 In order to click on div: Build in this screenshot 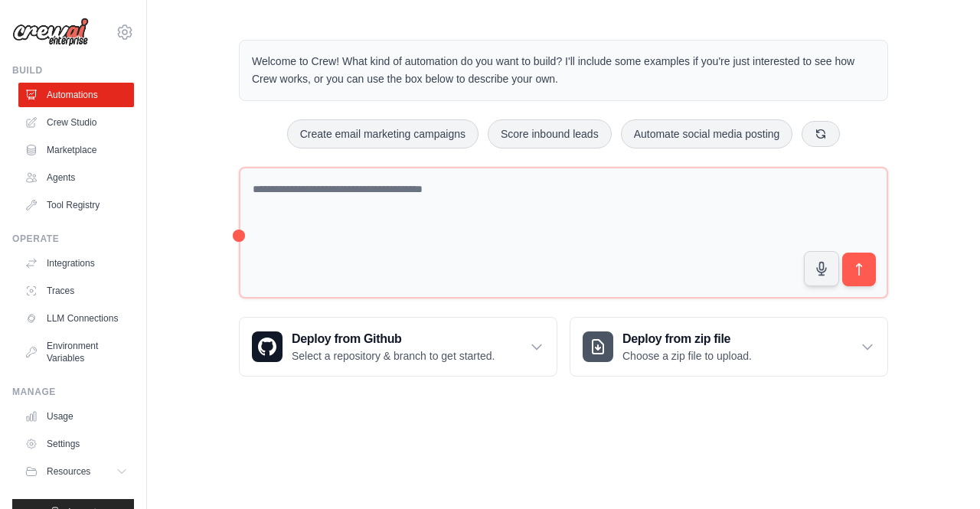, I will do `click(72, 70)`.